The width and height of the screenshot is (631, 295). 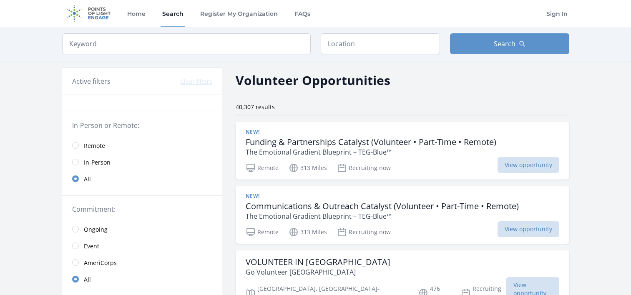 What do you see at coordinates (91, 246) in the screenshot?
I see `span: Event` at bounding box center [91, 246].